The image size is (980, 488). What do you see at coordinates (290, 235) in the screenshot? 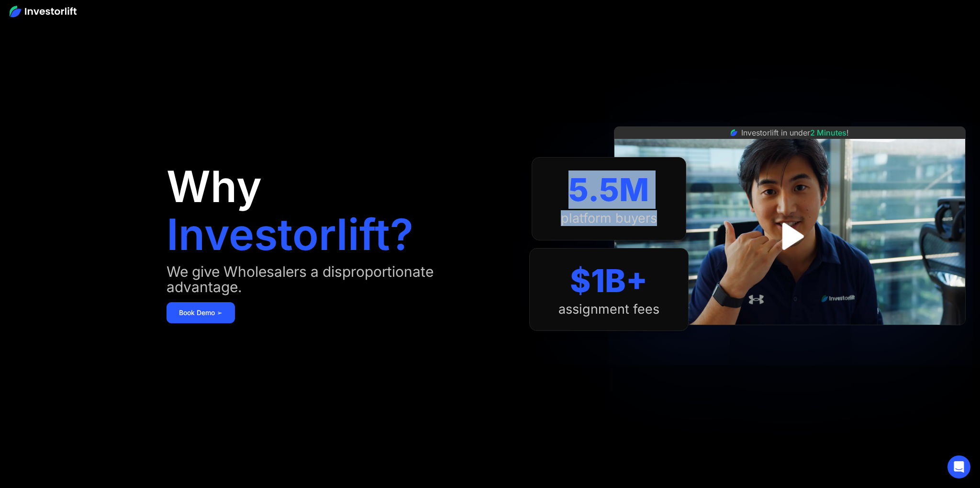
I see `h1: Investorlift?` at bounding box center [290, 235].